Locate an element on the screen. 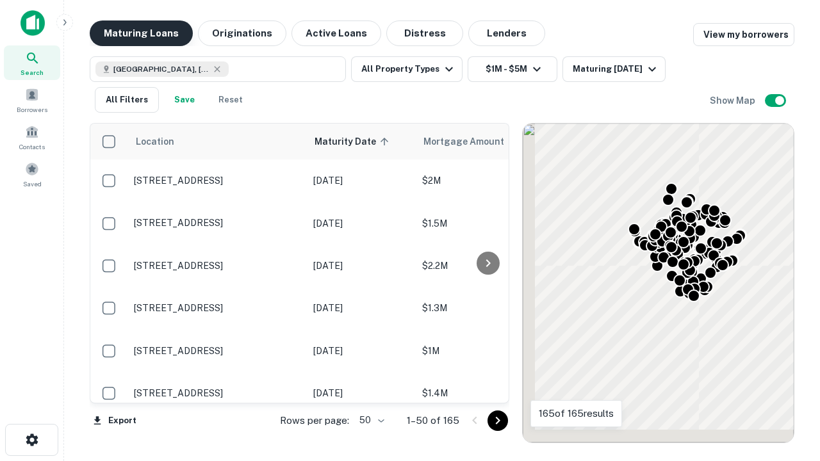 This screenshot has height=461, width=820. span: Location is located at coordinates (154, 142).